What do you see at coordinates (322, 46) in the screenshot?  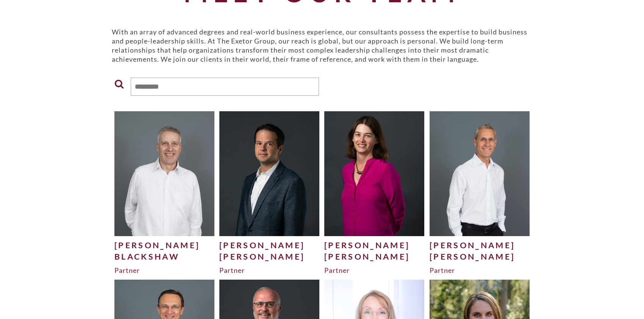 I see `p: With an array of advanced degrees and real-world business experience, our consultants possess the...` at bounding box center [322, 46].